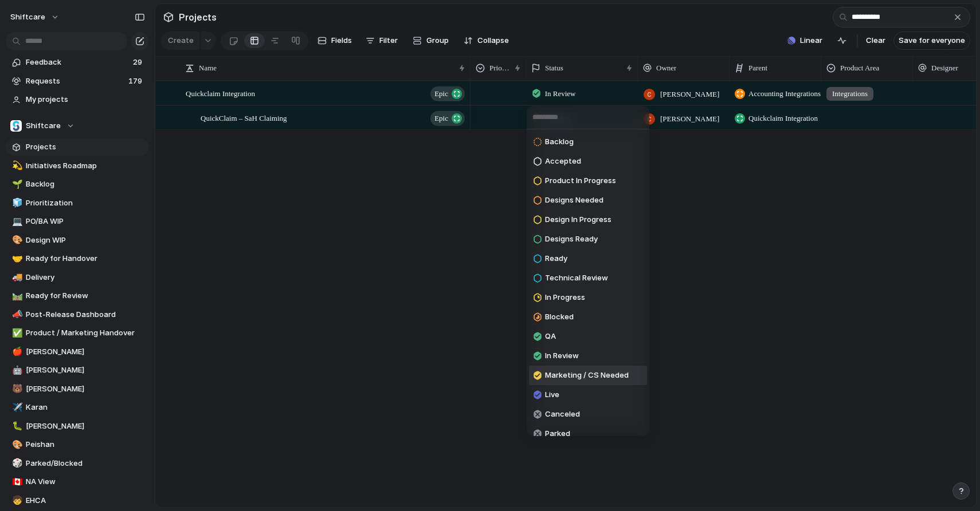 The height and width of the screenshot is (511, 980). I want to click on span: Marketing / CS Needed, so click(586, 376).